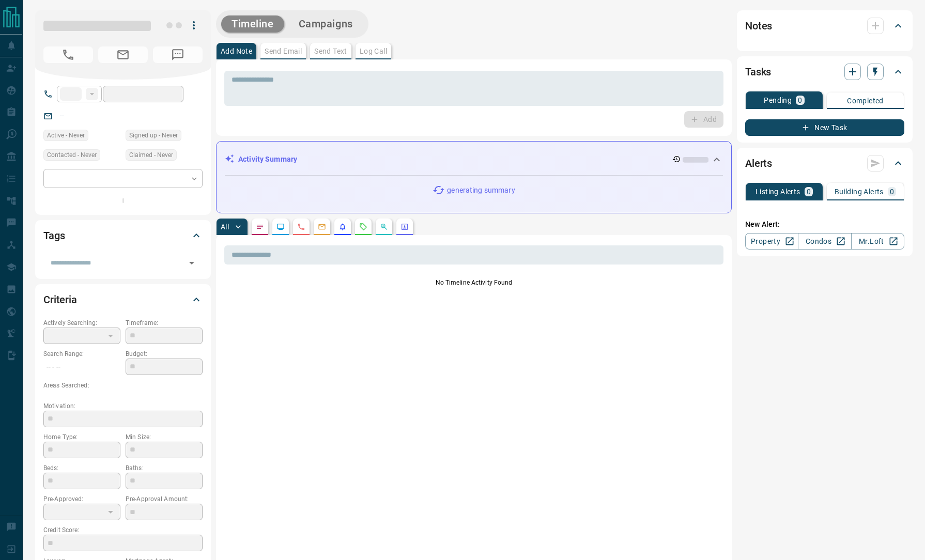 This screenshot has height=560, width=925. Describe the element at coordinates (778, 192) in the screenshot. I see `p: Listing Alerts` at that location.